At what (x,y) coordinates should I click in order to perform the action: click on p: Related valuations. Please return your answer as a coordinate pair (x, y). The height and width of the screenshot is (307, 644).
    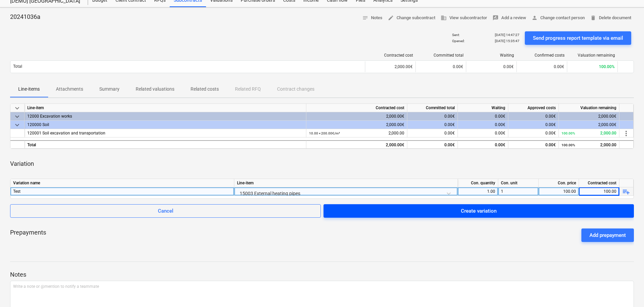
    Looking at the image, I should click on (155, 89).